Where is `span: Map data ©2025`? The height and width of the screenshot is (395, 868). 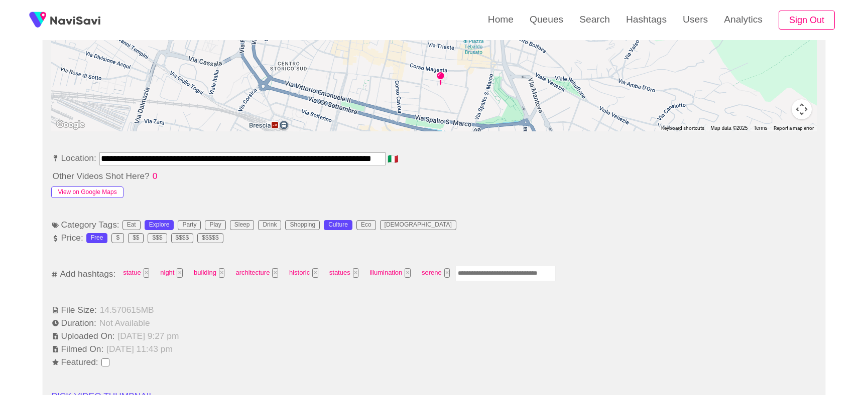 span: Map data ©2025 is located at coordinates (729, 128).